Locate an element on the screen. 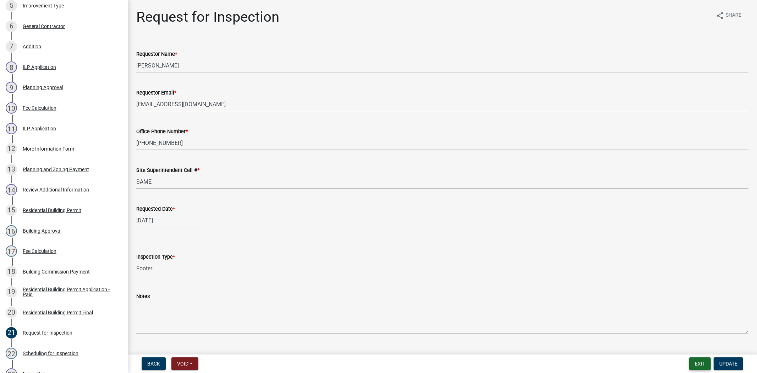 The width and height of the screenshot is (757, 373). button: Back is located at coordinates (154, 363).